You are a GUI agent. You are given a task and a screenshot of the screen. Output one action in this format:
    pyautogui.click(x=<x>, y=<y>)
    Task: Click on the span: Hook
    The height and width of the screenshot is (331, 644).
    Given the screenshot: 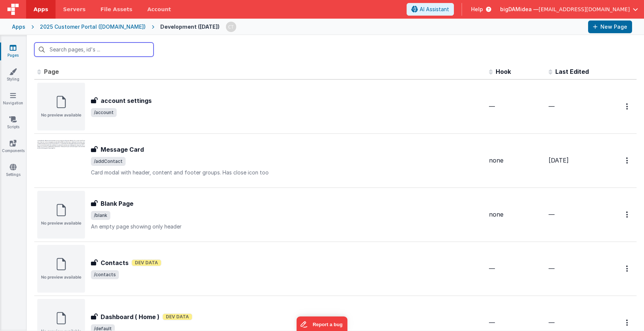 What is the action you would take?
    pyautogui.click(x=503, y=71)
    